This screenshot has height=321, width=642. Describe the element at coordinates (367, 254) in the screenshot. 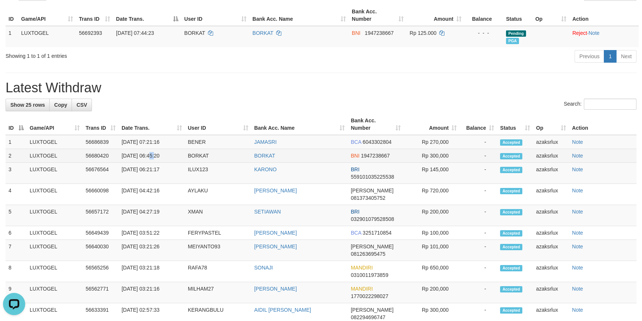

I see `span: Copy 081263695475 to clipboard` at that location.